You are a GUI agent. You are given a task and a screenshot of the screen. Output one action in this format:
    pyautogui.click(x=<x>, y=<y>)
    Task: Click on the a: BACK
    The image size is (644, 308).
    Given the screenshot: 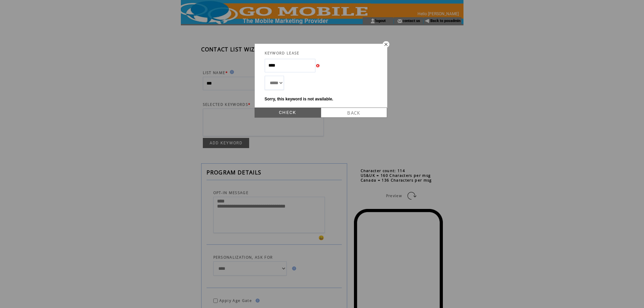 What is the action you would take?
    pyautogui.click(x=354, y=112)
    